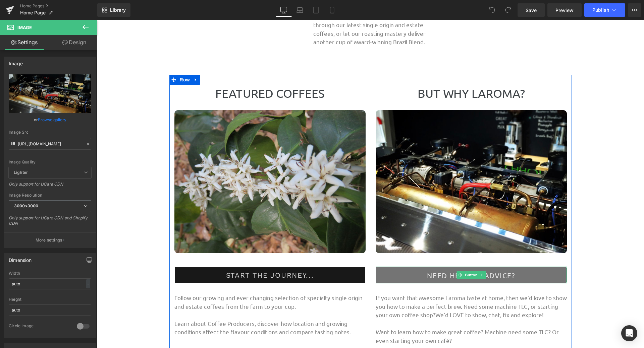 This screenshot has width=644, height=348. I want to click on p: Learn about Coffee Producers, discover how location and growing conditions affect the flavour con..., so click(173, 308).